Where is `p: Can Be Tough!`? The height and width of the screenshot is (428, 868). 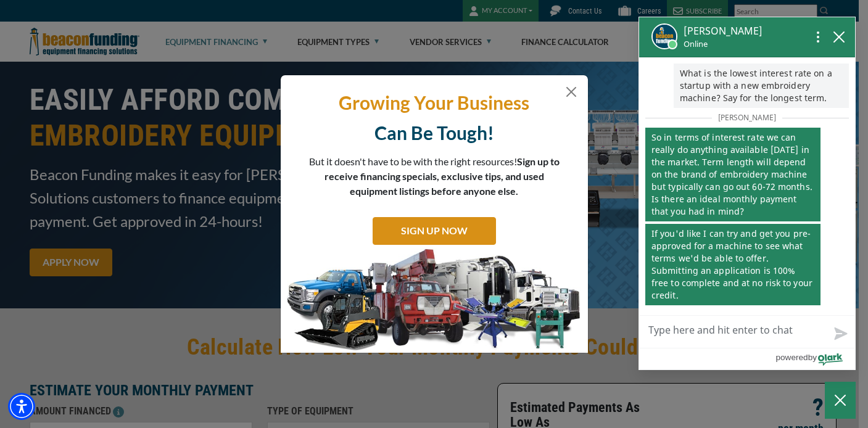 p: Can Be Tough! is located at coordinates (434, 132).